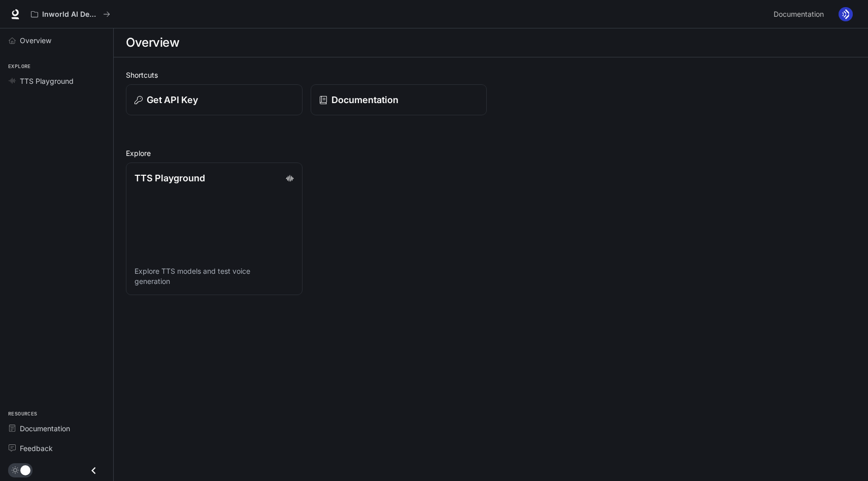 This screenshot has width=868, height=481. I want to click on span: Dark mode toggle, so click(26, 470).